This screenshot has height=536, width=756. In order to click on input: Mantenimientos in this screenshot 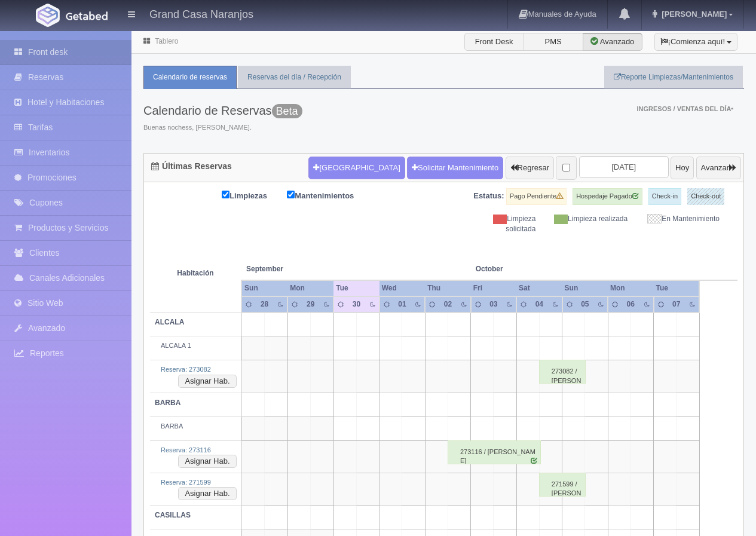, I will do `click(290, 194)`.